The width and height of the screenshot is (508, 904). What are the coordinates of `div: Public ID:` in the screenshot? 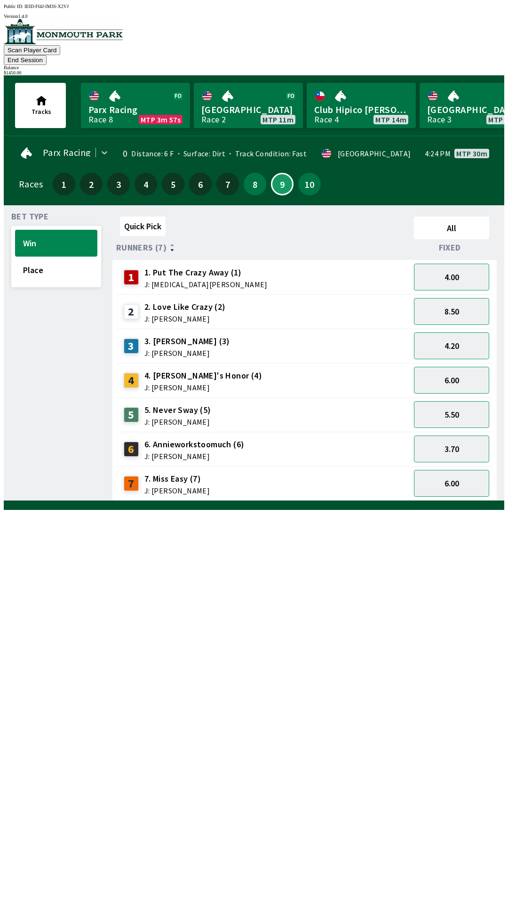 It's located at (254, 6).